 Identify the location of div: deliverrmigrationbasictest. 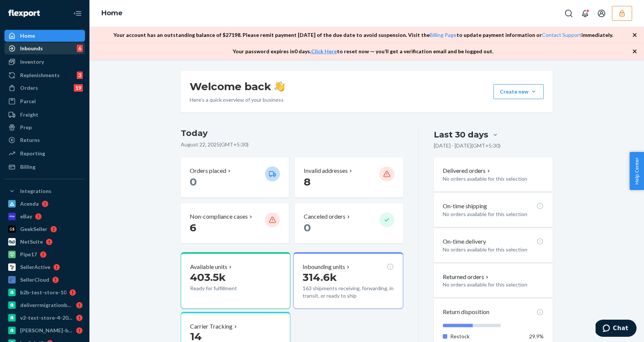
(46, 305).